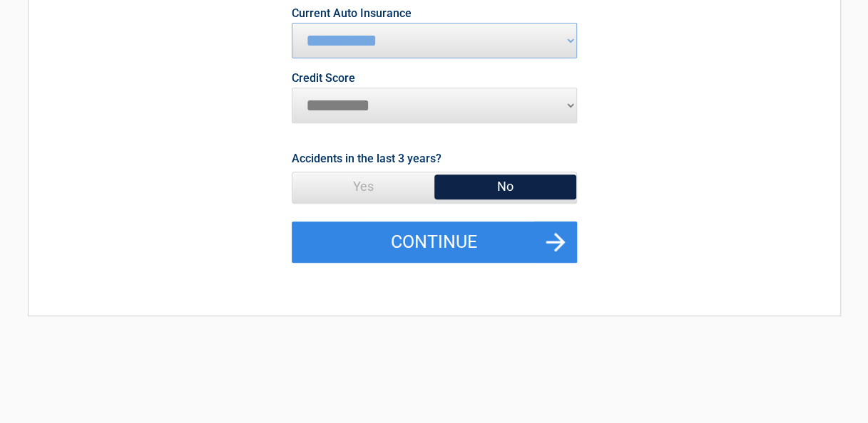 The image size is (868, 423). I want to click on span: Yes, so click(362, 187).